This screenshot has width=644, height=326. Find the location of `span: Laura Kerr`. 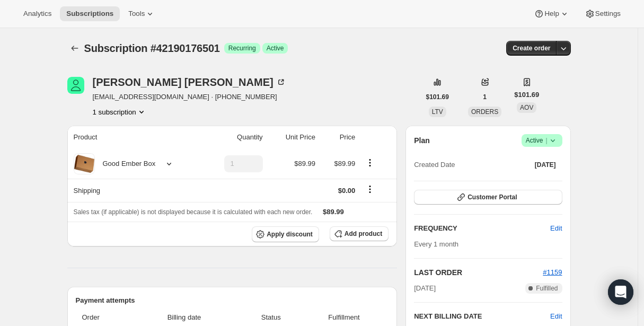

span: Laura Kerr is located at coordinates (76, 86).